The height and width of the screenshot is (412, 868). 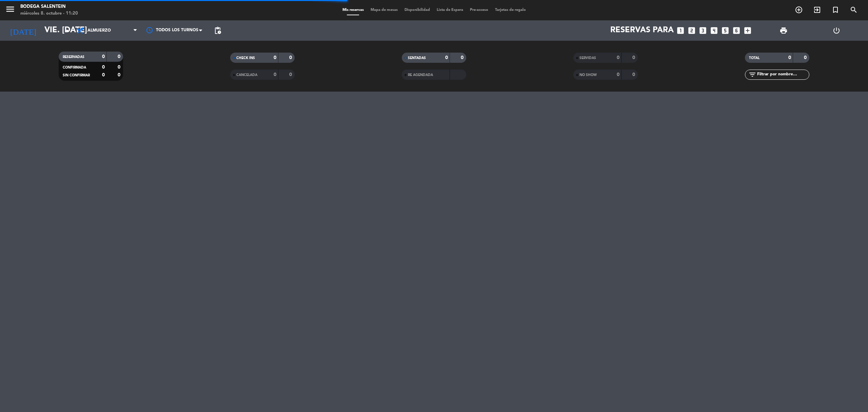 What do you see at coordinates (49, 7) in the screenshot?
I see `div: Bodega Salentein` at bounding box center [49, 7].